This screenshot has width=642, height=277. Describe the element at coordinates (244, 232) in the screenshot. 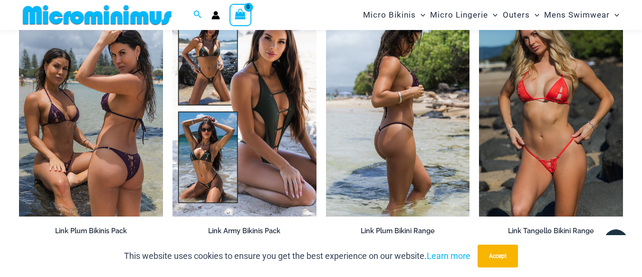

I see `a: Link Army Bikinis Pack` at that location.